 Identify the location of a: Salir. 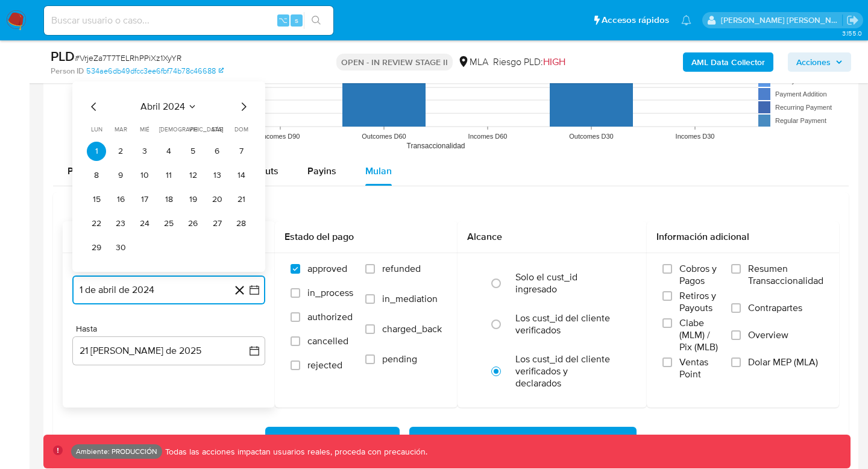
(853, 20).